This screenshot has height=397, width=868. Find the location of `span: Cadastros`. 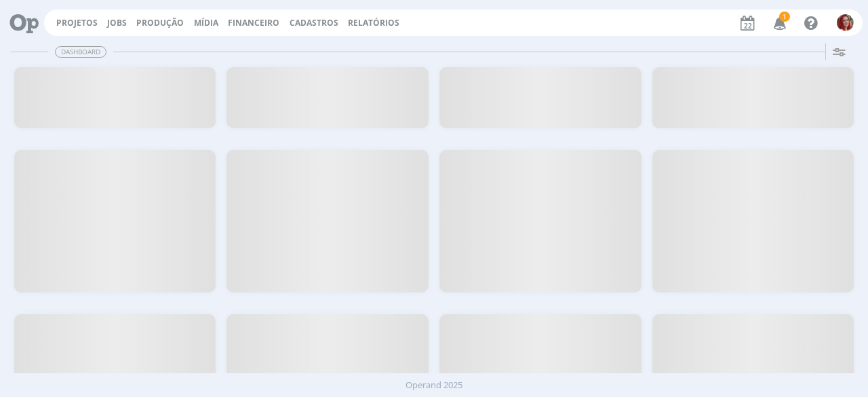

span: Cadastros is located at coordinates (314, 22).